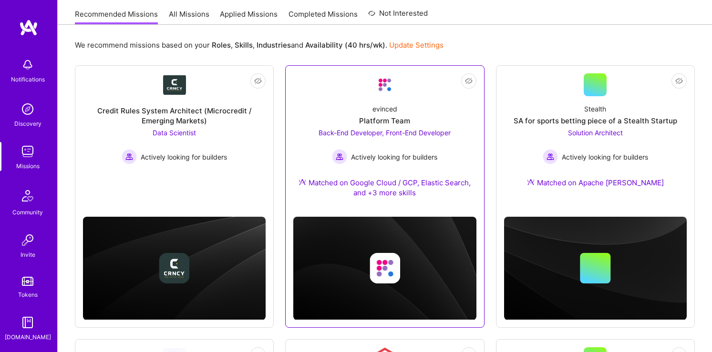 The image size is (712, 352). Describe the element at coordinates (28, 240) in the screenshot. I see `img: Invite` at that location.